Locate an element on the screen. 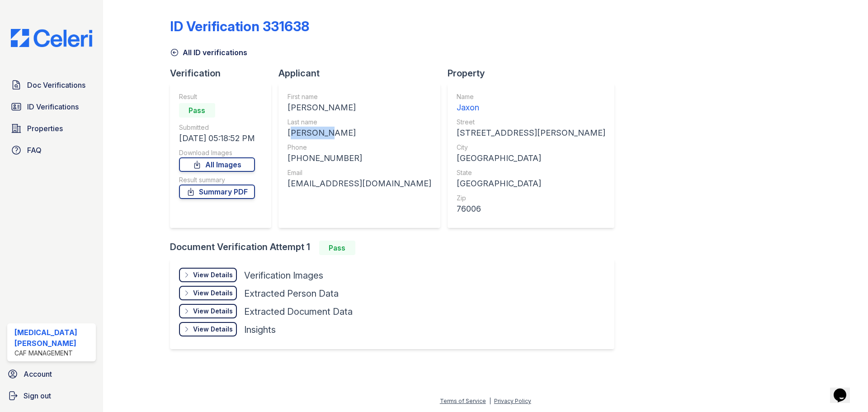 This screenshot has width=868, height=412. a: Summary PDF is located at coordinates (217, 192).